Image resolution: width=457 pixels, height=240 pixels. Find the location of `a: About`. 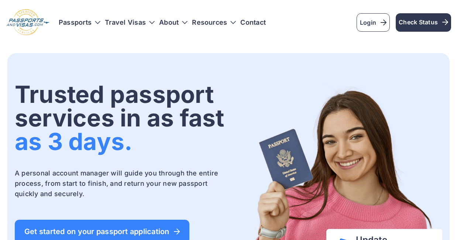

a: About is located at coordinates (169, 23).